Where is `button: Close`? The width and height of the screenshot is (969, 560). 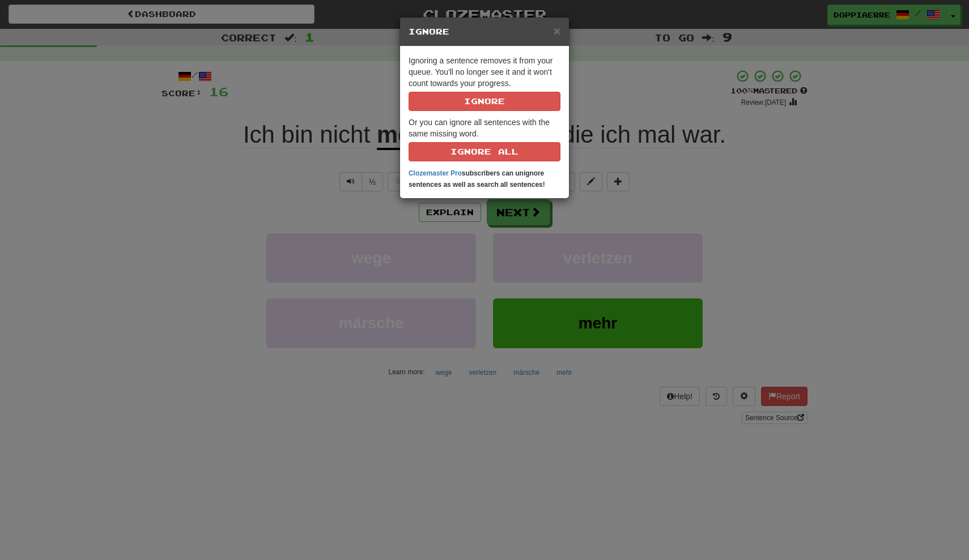 button: Close is located at coordinates (557, 30).